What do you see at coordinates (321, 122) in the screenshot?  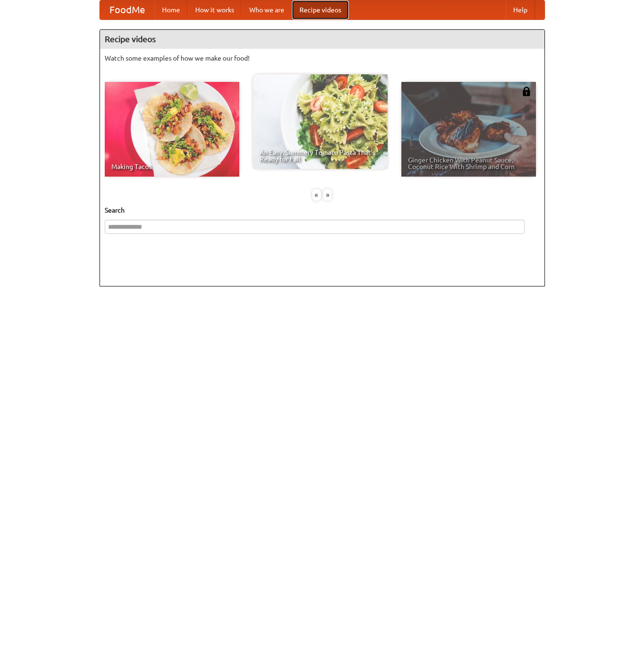 I see `a: An Easy, Summery Tomato Pasta That's Ready for Fall` at bounding box center [321, 122].